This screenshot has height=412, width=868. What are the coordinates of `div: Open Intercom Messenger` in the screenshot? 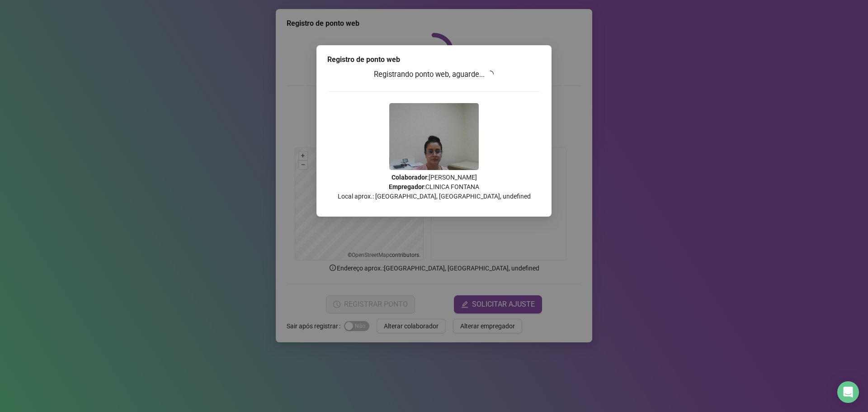 It's located at (848, 392).